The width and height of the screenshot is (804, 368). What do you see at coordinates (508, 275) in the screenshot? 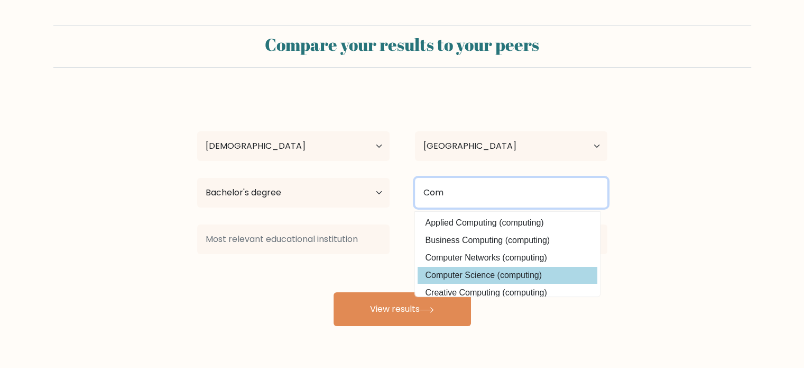
I see `option: Computer Science (computing)` at bounding box center [508, 275].